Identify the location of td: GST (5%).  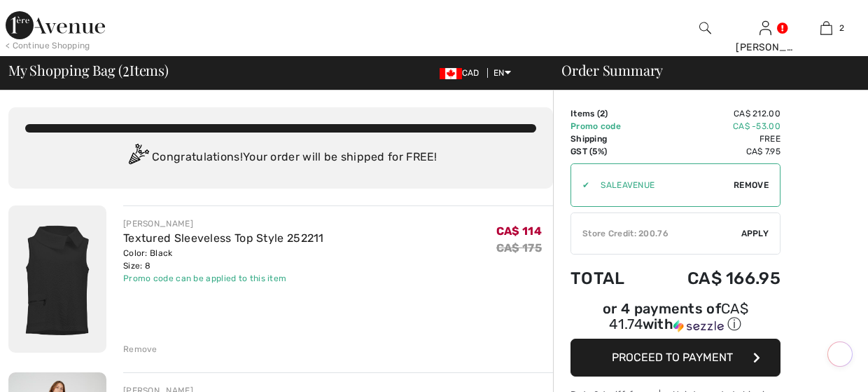
(608, 151).